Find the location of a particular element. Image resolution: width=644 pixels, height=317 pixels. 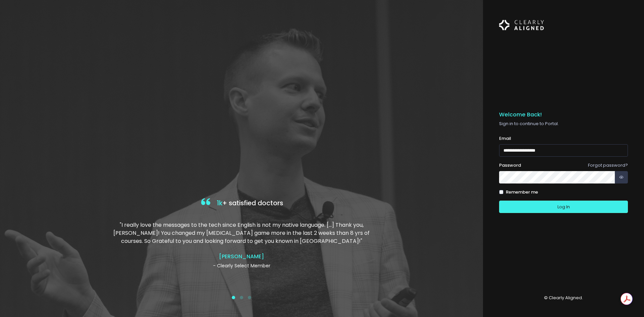

h4: + satisfied doctors is located at coordinates (241, 203).